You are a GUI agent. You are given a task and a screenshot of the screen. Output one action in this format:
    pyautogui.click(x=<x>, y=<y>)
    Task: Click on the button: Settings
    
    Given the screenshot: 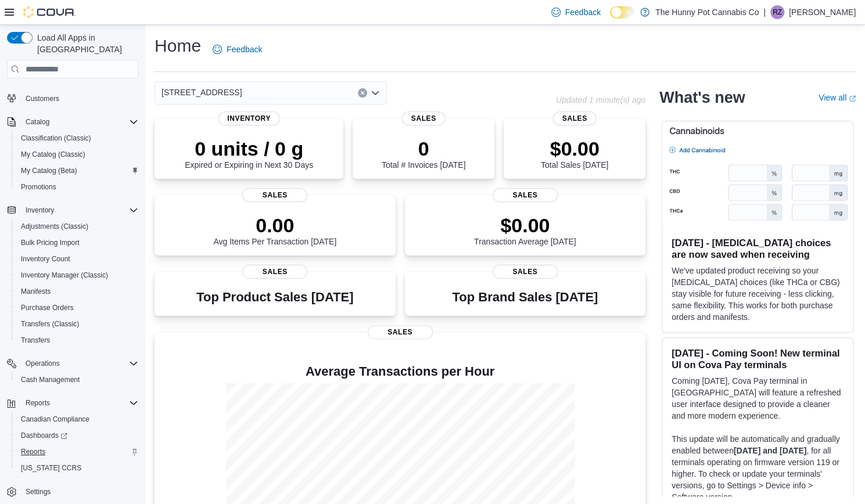 What is the action you would take?
    pyautogui.click(x=73, y=492)
    